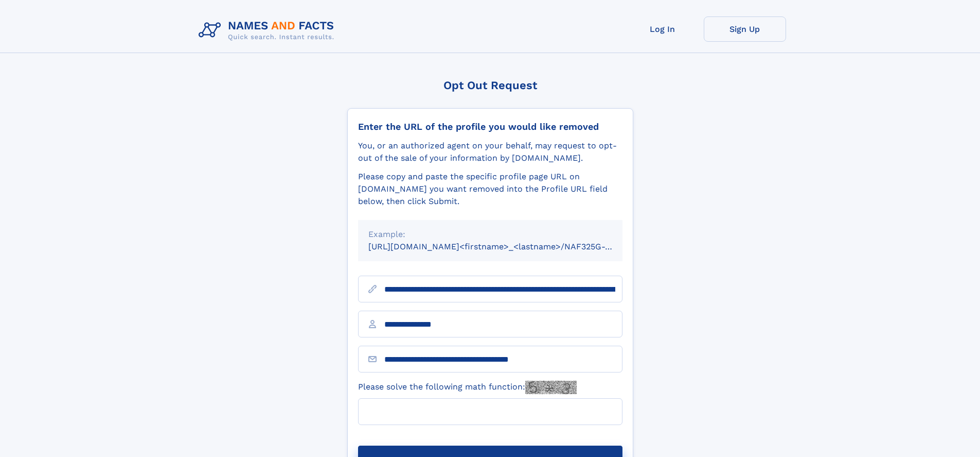 The width and height of the screenshot is (980, 457). I want to click on div: Example:, so click(491, 234).